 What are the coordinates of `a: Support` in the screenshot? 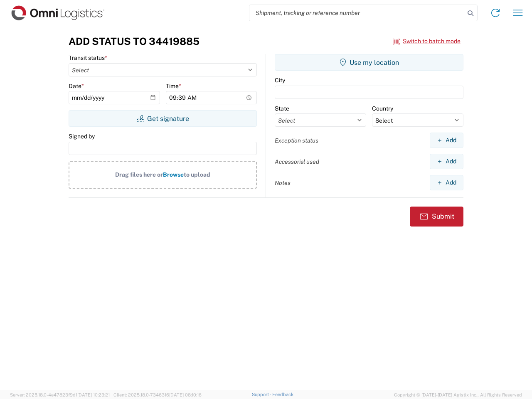 It's located at (262, 395).